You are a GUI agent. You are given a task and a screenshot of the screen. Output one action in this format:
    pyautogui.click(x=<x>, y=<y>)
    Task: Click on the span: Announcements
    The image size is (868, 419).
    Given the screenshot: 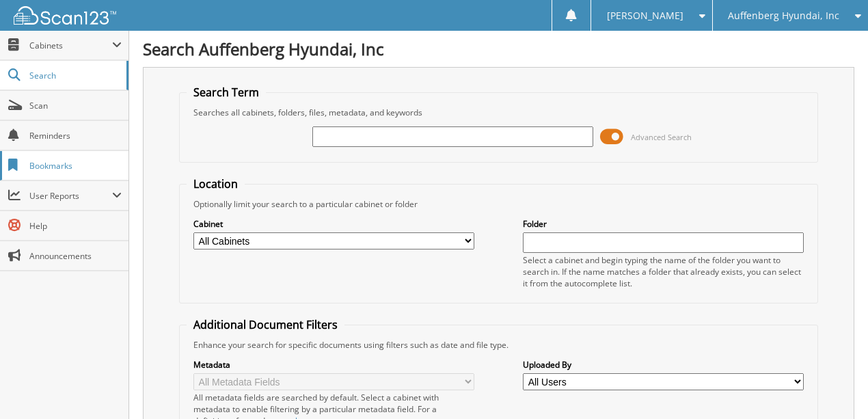 What is the action you would take?
    pyautogui.click(x=75, y=255)
    